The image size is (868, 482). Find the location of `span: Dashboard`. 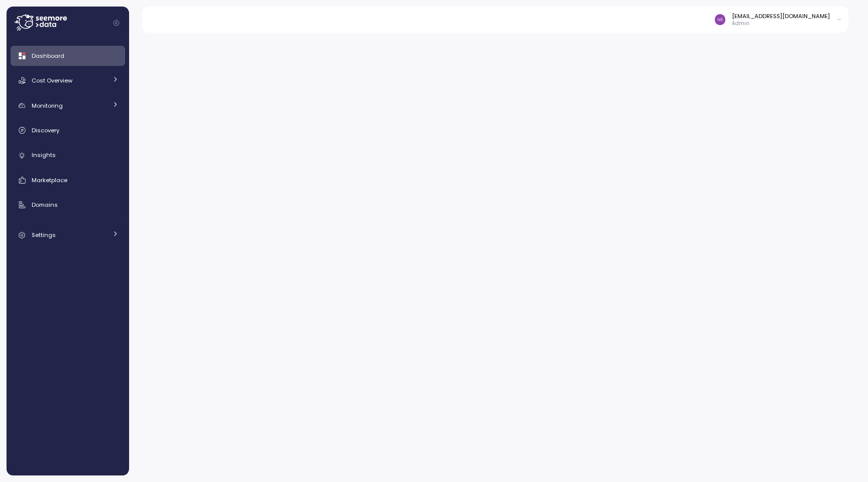

span: Dashboard is located at coordinates (47, 56).